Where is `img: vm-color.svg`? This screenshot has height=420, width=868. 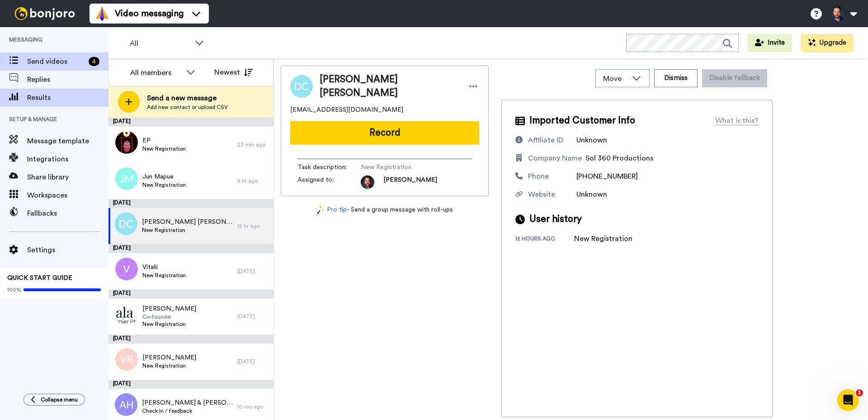
img: vm-color.svg is located at coordinates (102, 13).